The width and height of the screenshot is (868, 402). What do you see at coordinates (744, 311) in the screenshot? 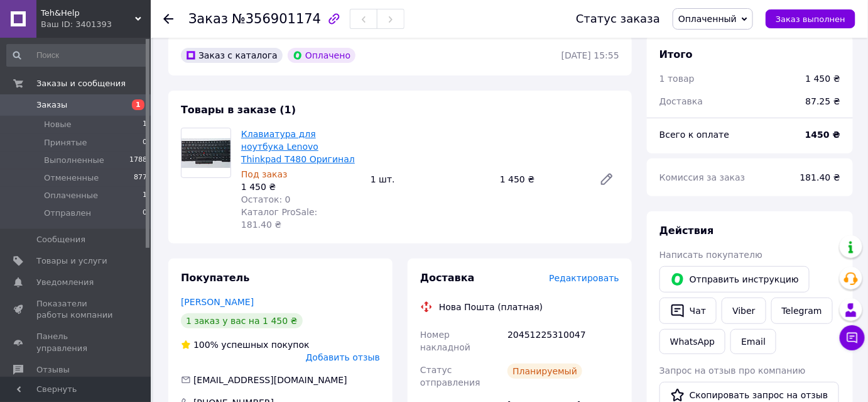
I see `a: Viber` at bounding box center [744, 311].